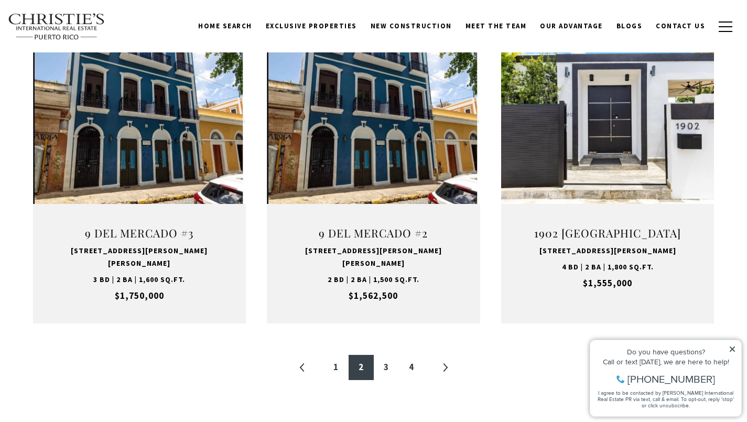 The height and width of the screenshot is (422, 747). I want to click on a: Blogs, so click(630, 26).